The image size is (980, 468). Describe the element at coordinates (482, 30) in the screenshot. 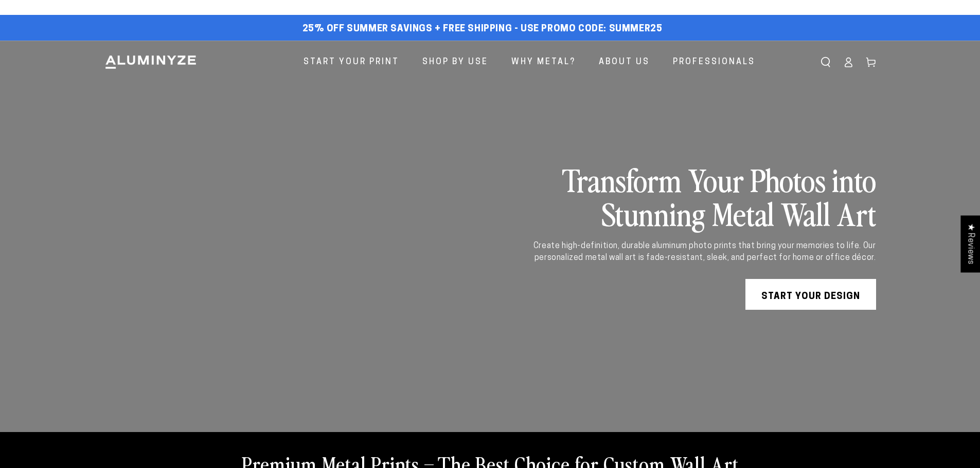

I see `span: 25% off Summer Savings + Free Shipping - Use Promo Code: SUMMER25` at that location.